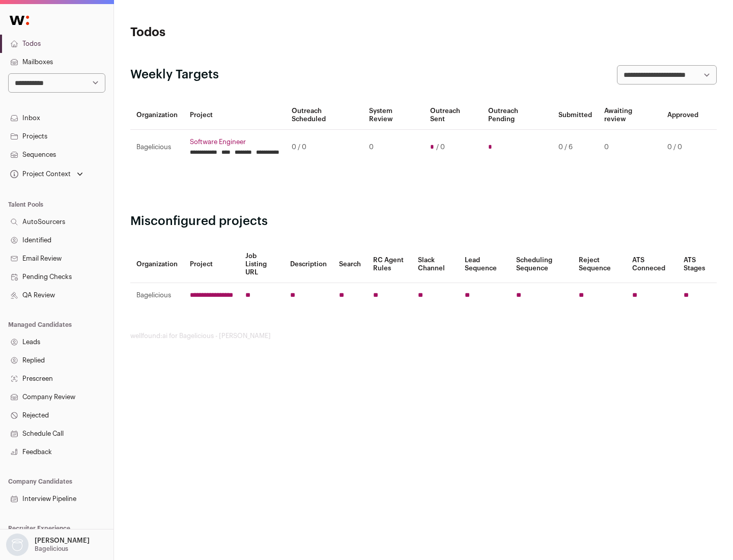 Image resolution: width=733 pixels, height=560 pixels. Describe the element at coordinates (516, 115) in the screenshot. I see `th: Outreach Pending` at that location.